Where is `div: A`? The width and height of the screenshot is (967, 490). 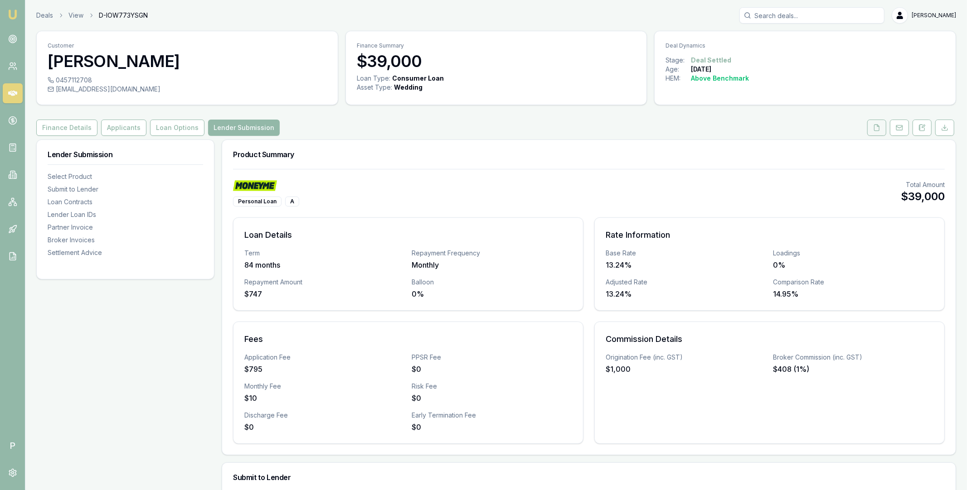
div: A is located at coordinates (292, 202).